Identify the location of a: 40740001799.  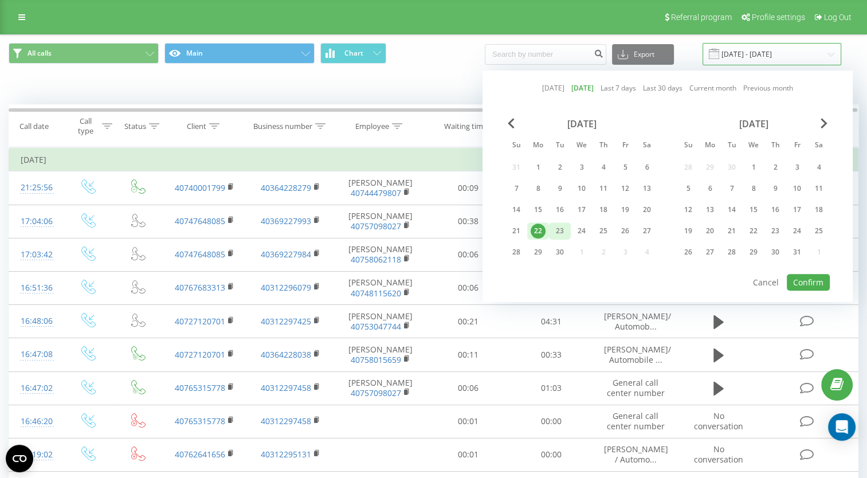
(200, 187).